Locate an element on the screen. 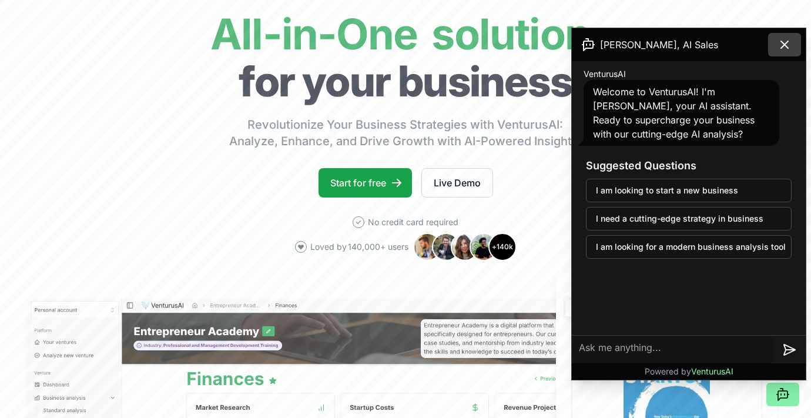 The width and height of the screenshot is (811, 418). p: Powered by is located at coordinates (689, 371).